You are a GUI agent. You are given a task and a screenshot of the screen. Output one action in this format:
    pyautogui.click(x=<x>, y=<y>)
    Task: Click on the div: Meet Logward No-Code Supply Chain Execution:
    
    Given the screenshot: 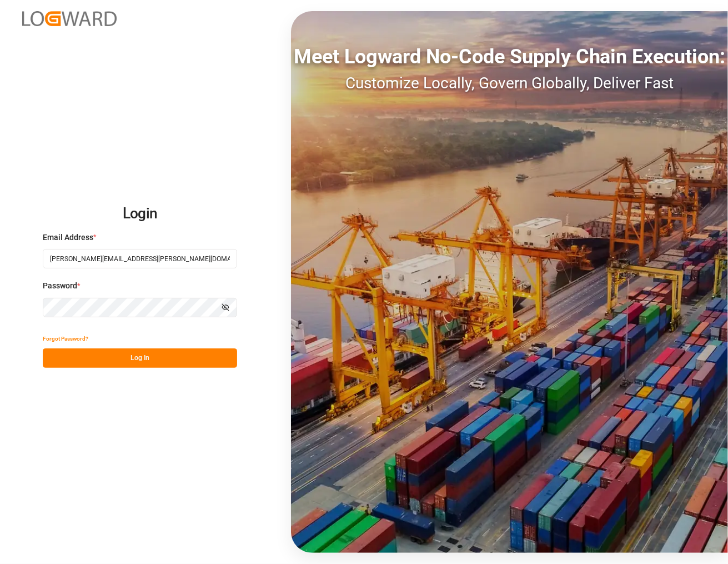 What is the action you would take?
    pyautogui.click(x=509, y=57)
    